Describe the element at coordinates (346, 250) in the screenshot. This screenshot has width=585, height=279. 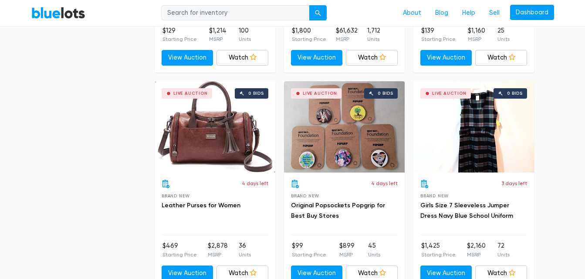
I see `li: $899` at that location.